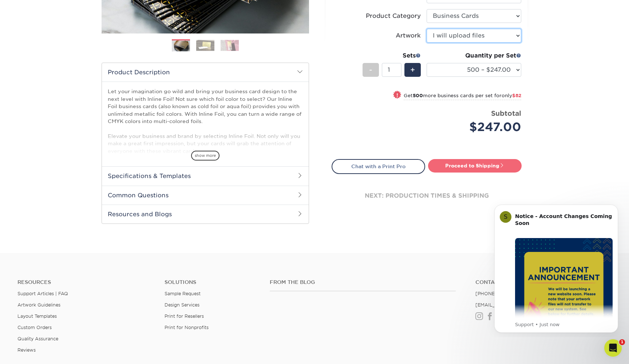  What do you see at coordinates (474, 56) in the screenshot?
I see `div: Quantity per Set` at bounding box center [474, 56].